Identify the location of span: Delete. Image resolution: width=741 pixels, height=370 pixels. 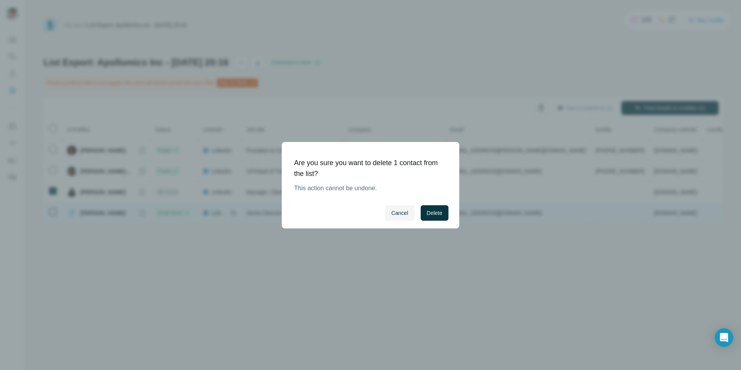
(435, 213).